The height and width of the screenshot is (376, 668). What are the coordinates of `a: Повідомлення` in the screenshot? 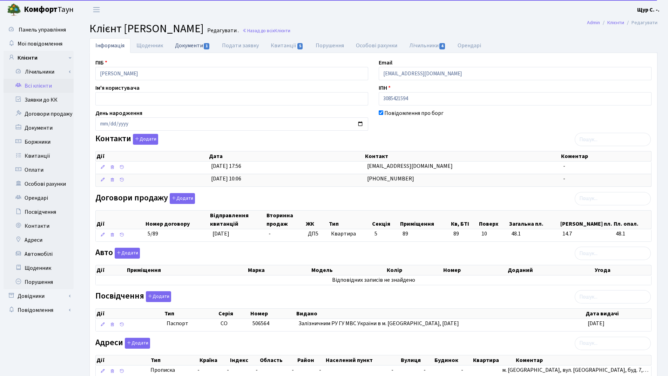 It's located at (39, 310).